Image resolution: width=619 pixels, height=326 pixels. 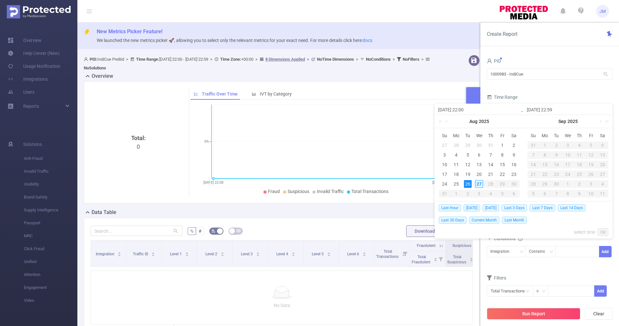 I want to click on td: July 30, 2025, so click(x=480, y=145).